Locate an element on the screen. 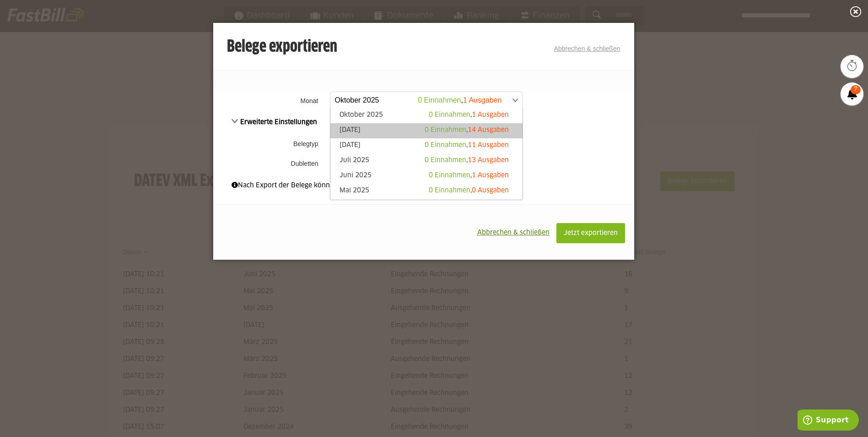 The width and height of the screenshot is (868, 437). span: Erweiterte Einstellungen is located at coordinates (275, 122).